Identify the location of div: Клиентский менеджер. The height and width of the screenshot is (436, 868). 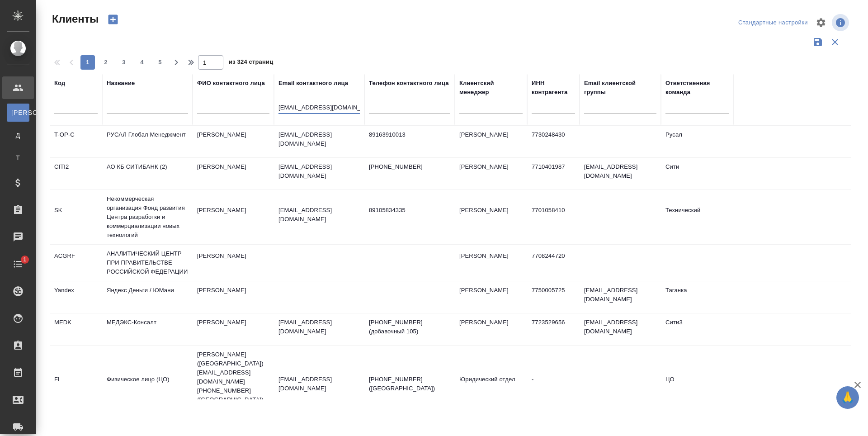
(491, 87).